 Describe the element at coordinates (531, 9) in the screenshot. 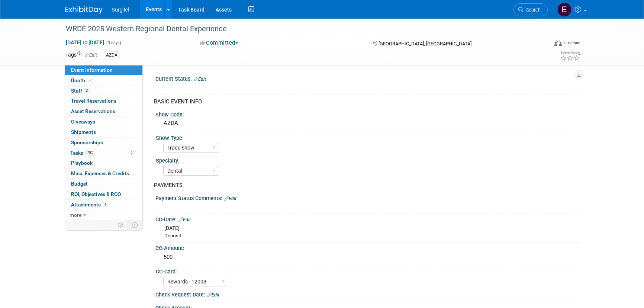

I see `a: Search` at that location.